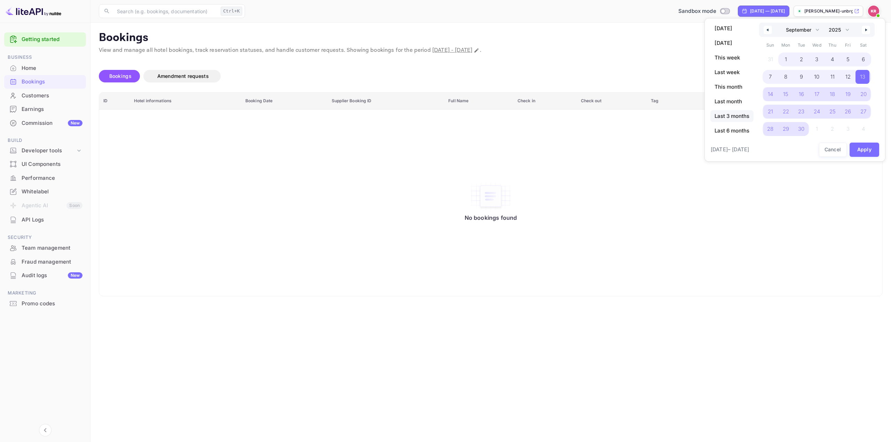 The height and width of the screenshot is (442, 891). What do you see at coordinates (732, 116) in the screenshot?
I see `span: Last 3 months` at bounding box center [732, 116].